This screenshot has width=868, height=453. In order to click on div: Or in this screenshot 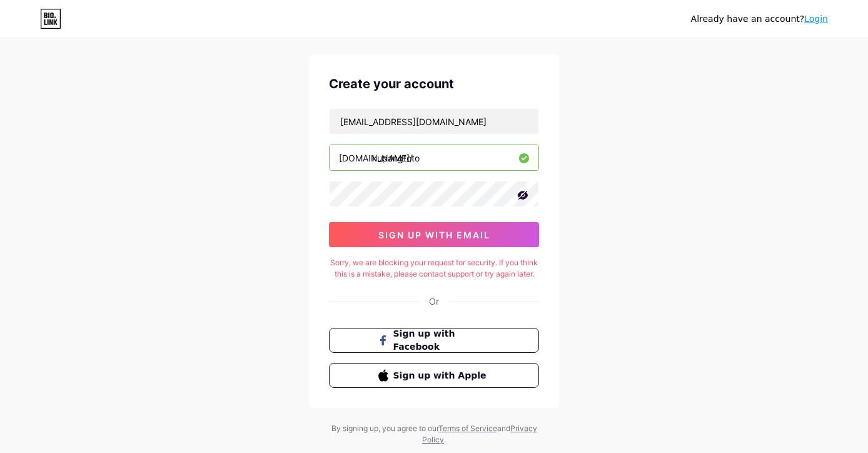, I will do `click(434, 301)`.